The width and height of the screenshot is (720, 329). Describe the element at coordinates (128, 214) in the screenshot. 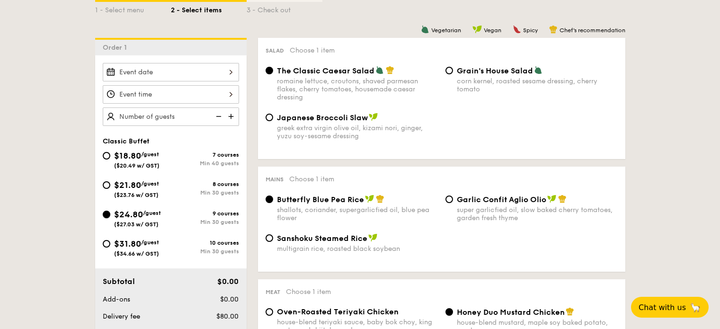

I see `span: $24.80` at that location.